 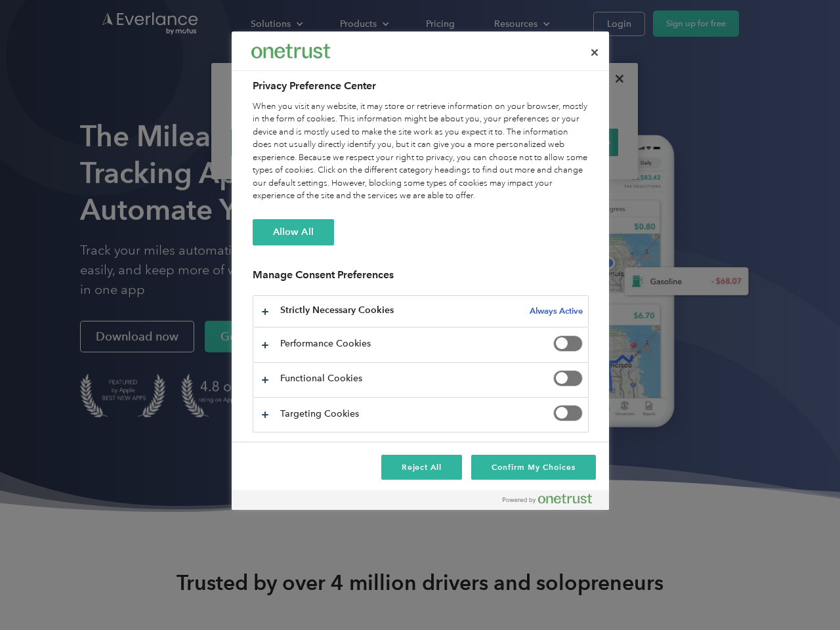 What do you see at coordinates (420, 271) in the screenshot?
I see `div: Privacy Preference Center` at bounding box center [420, 271].